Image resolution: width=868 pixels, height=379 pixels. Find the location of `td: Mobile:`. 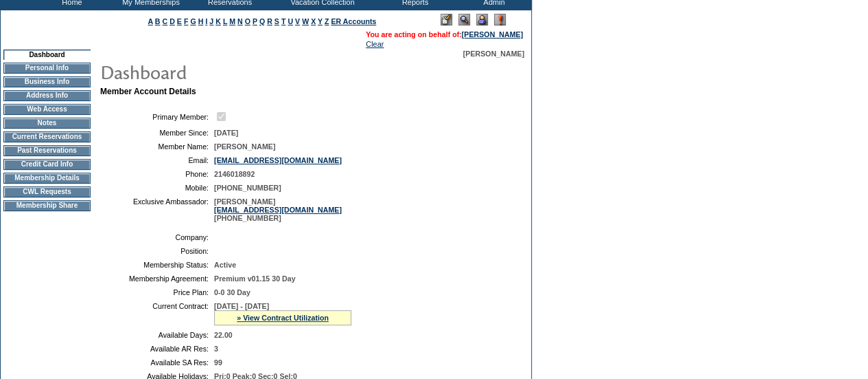

td: Mobile: is located at coordinates (157, 188).